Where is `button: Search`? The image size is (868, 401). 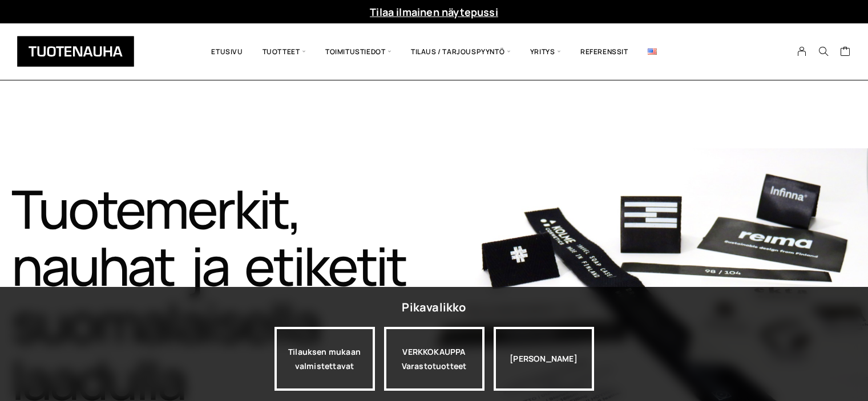 button: Search is located at coordinates (823, 52).